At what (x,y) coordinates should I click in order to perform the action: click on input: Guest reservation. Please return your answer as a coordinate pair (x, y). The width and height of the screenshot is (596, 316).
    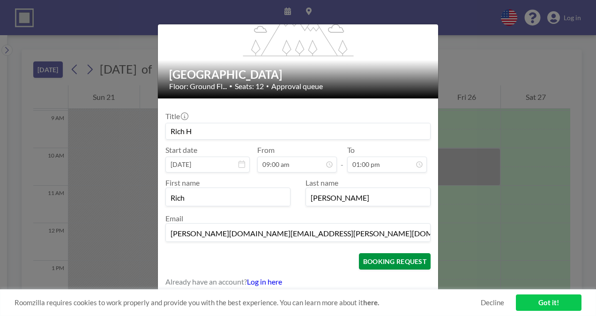
    Looking at the image, I should click on (298, 131).